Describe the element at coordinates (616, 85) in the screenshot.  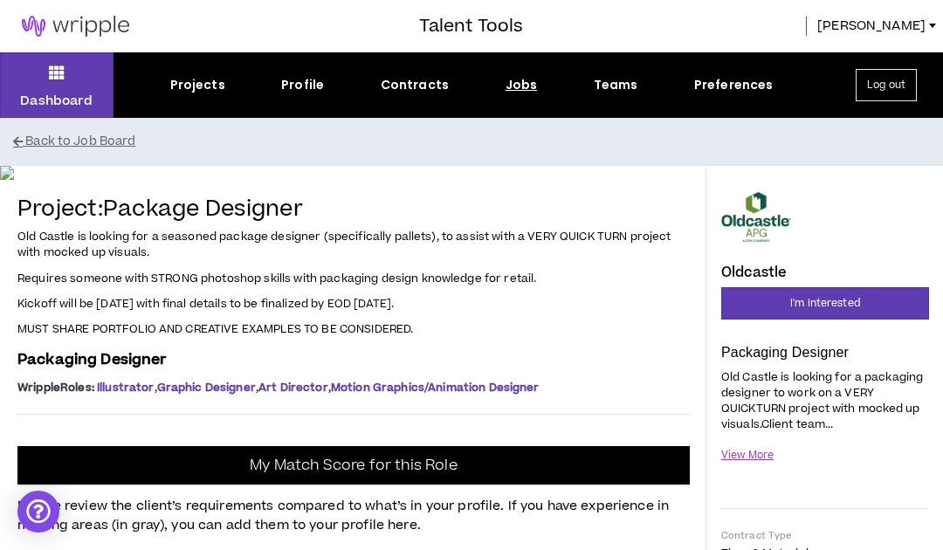
I see `div: Teams` at that location.